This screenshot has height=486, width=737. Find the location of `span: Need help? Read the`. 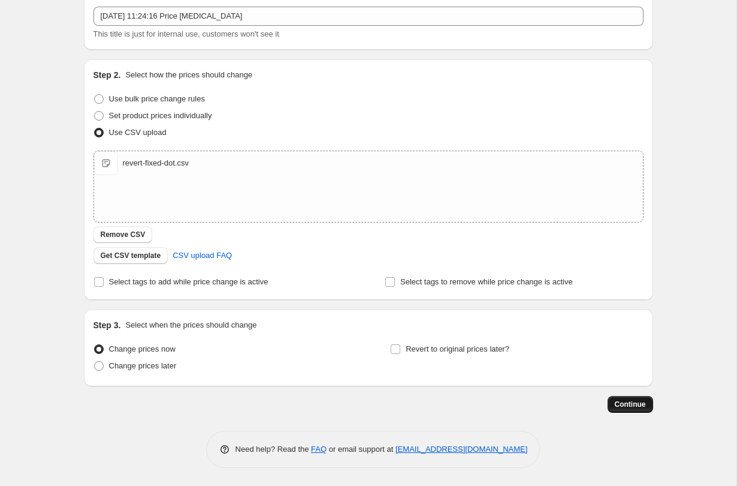

span: Need help? Read the is located at coordinates (273, 448).